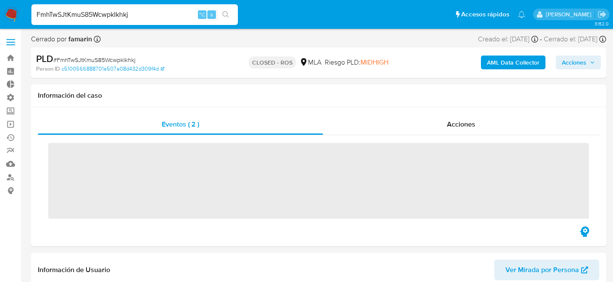 The image size is (613, 282). What do you see at coordinates (61, 39) in the screenshot?
I see `span: Cerrado por` at bounding box center [61, 39].